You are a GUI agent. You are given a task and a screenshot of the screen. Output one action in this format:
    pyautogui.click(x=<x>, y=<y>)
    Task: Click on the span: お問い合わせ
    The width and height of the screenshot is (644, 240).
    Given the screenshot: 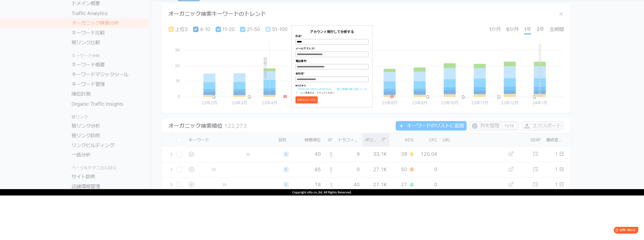 What is the action you would take?
    pyautogui.click(x=17, y=5)
    